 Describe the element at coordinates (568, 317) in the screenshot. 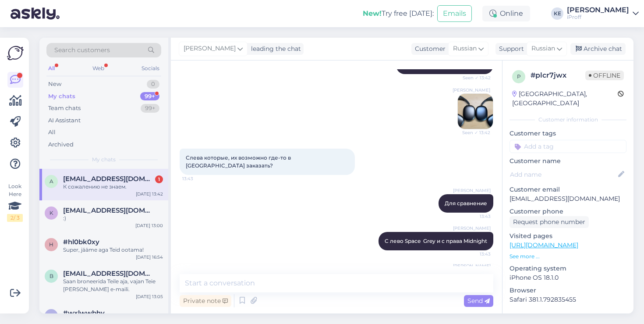

I see `div: Extra` at that location.